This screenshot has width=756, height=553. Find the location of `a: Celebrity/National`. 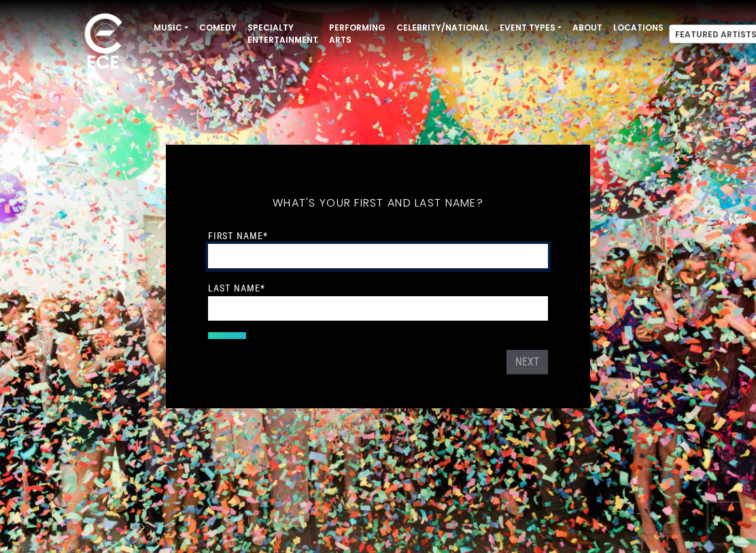

a: Celebrity/National is located at coordinates (442, 28).